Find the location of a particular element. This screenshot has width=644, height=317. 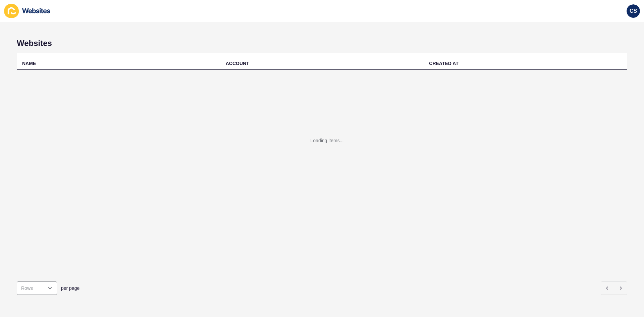

span: CS is located at coordinates (633, 11).